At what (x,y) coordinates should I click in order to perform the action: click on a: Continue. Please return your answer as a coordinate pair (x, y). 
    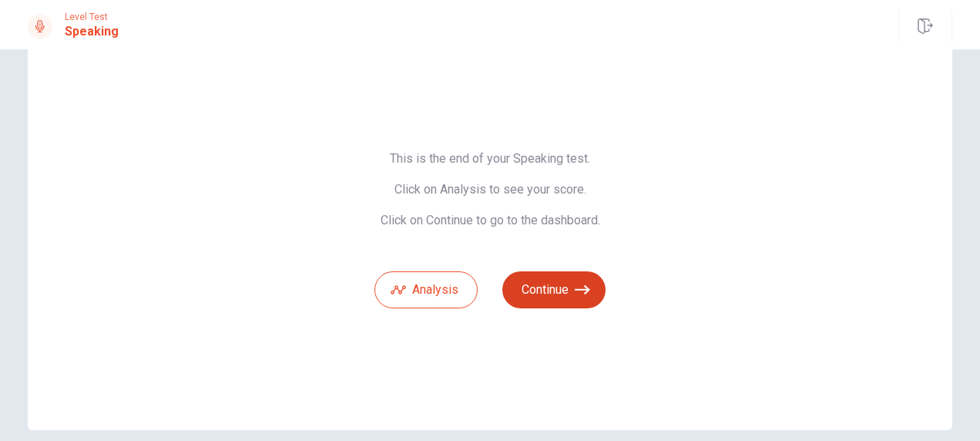
    Looking at the image, I should click on (554, 289).